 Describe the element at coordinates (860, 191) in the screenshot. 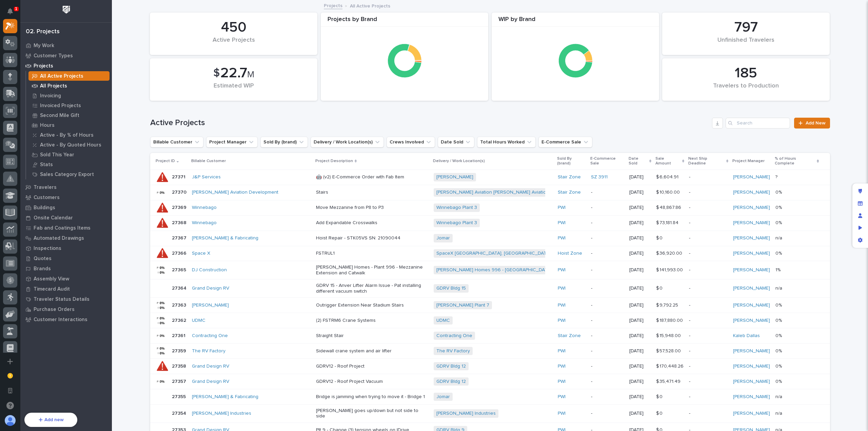

I see `div: Edit layout` at that location.